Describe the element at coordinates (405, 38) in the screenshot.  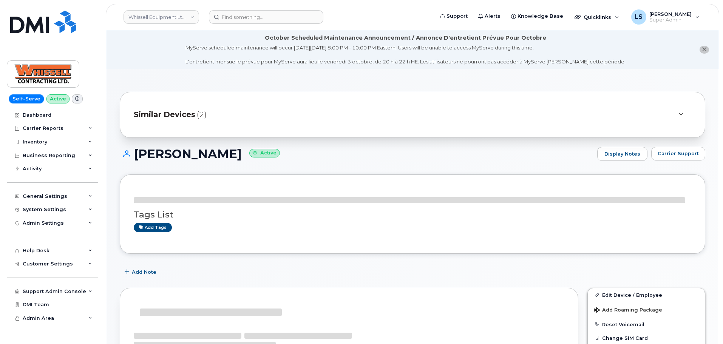
I see `div: October Scheduled Maintenance Announcement / Annonce D'entretient Prévue Pour Octobre` at that location.